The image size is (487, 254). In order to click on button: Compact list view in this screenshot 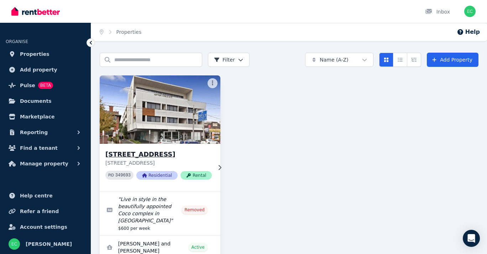, I will do `click(400, 60)`.